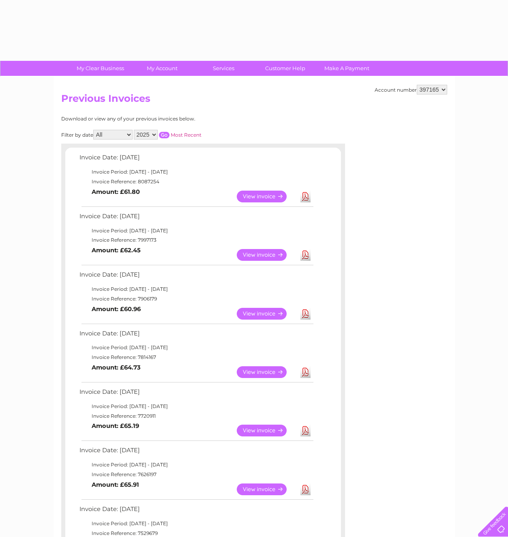  What do you see at coordinates (196, 416) in the screenshot?
I see `td: Invoice Reference: 7720911` at bounding box center [196, 416].